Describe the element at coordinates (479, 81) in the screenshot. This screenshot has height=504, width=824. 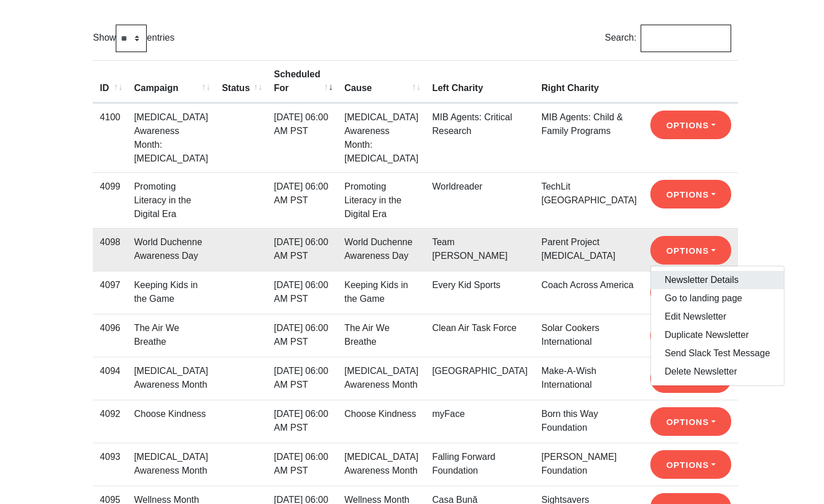
I see `th: Left Charity` at that location.